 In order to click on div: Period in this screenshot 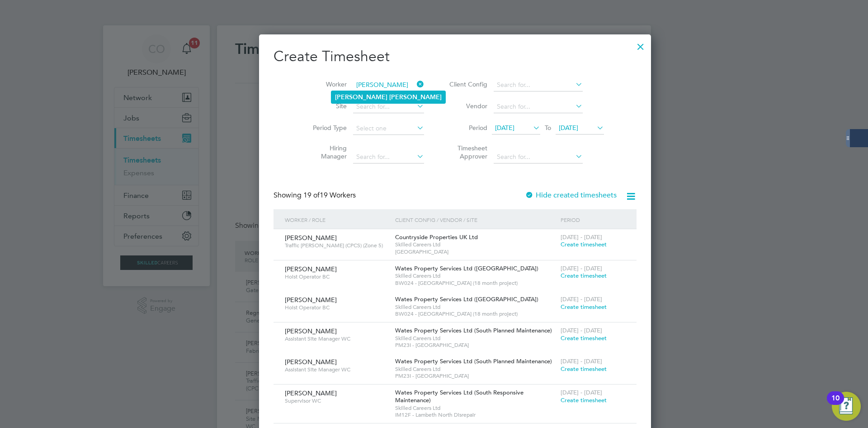, I will do `click(593, 219)`.